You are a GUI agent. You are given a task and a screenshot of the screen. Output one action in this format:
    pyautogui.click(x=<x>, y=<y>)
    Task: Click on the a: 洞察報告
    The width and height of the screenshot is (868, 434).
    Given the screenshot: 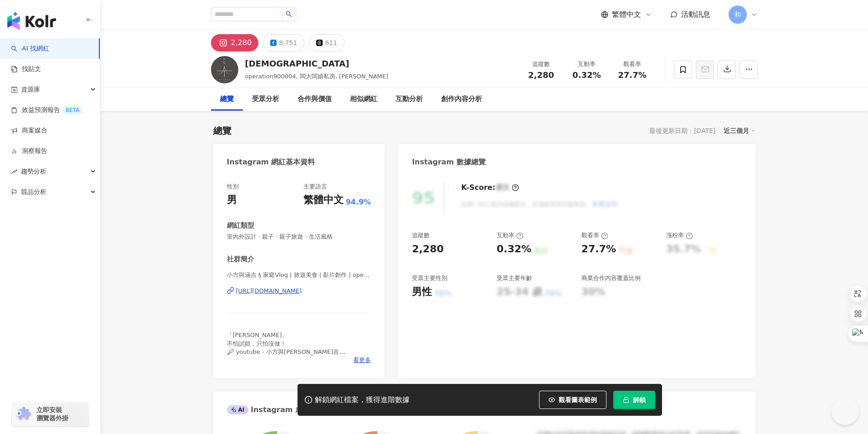 What is the action you would take?
    pyautogui.click(x=29, y=151)
    